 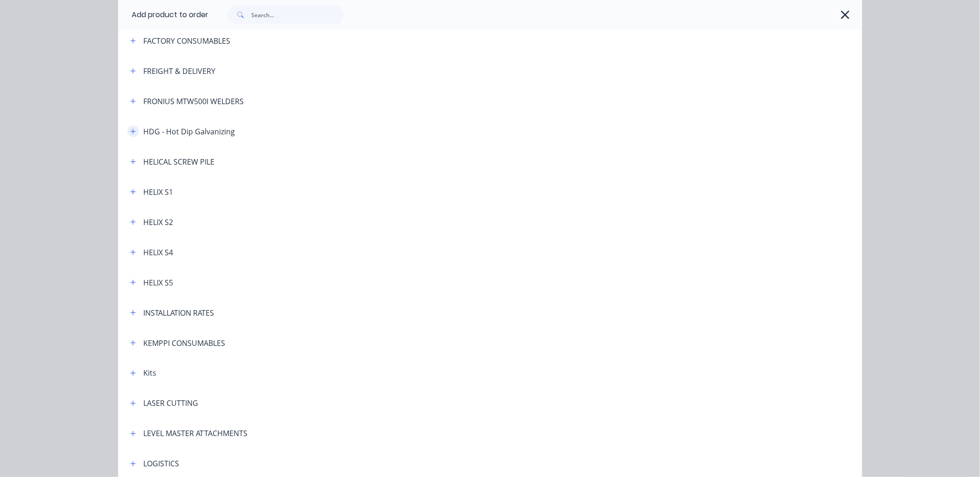 I want to click on input: Search..., so click(x=298, y=15).